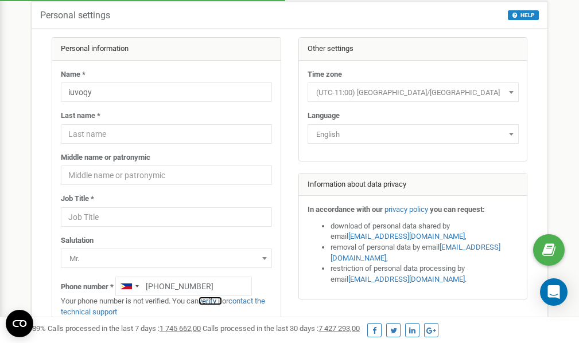 This screenshot has height=343, width=579. I want to click on u: 1 745 662,00, so click(180, 329).